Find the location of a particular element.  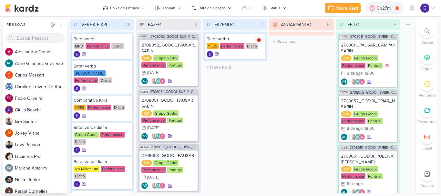

div: Bater verba is located at coordinates (102, 39).